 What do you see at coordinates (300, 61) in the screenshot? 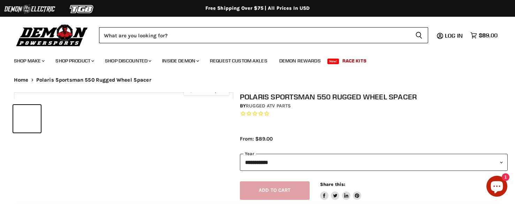
I see `a: Demon Rewards` at bounding box center [300, 61].